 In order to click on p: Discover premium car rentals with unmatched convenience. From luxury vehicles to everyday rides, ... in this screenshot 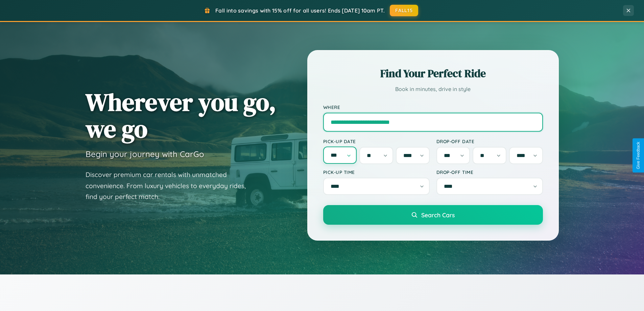, I will do `click(170, 186)`.